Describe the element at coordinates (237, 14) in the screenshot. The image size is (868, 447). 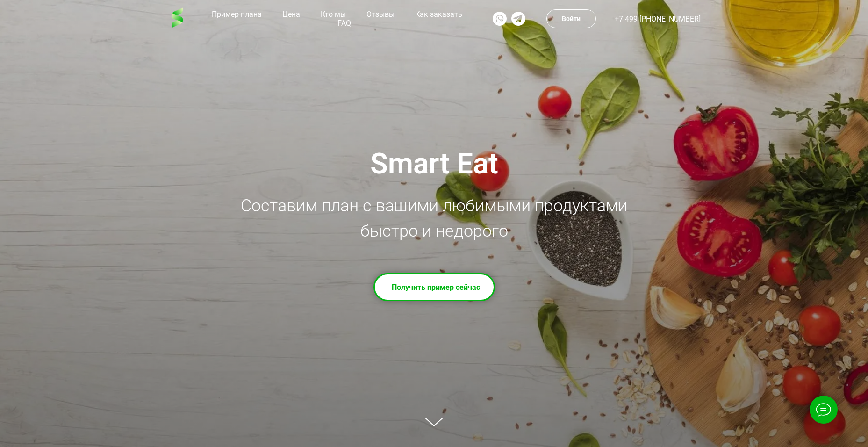
I see `a: Пример плана` at that location.